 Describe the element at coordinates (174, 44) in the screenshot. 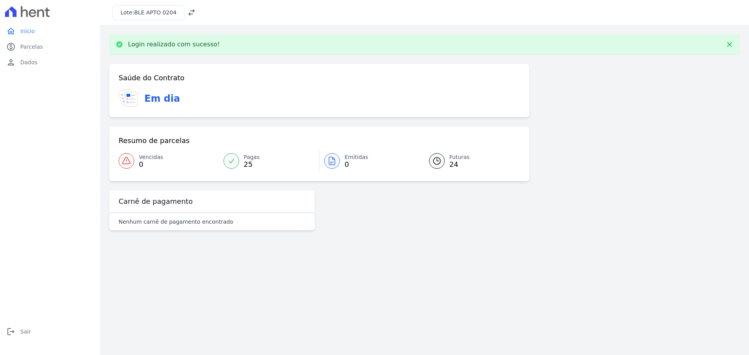

I see `p: Login realizado com sucesso!` at that location.